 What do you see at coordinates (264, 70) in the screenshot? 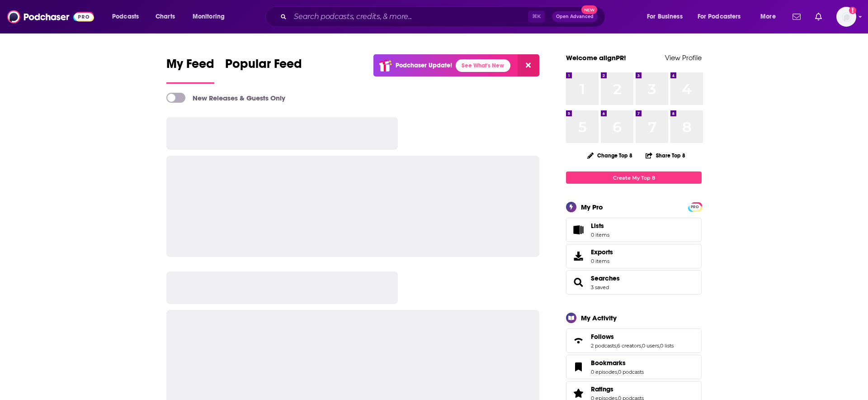
I see `a: Popular Feed` at bounding box center [264, 70].